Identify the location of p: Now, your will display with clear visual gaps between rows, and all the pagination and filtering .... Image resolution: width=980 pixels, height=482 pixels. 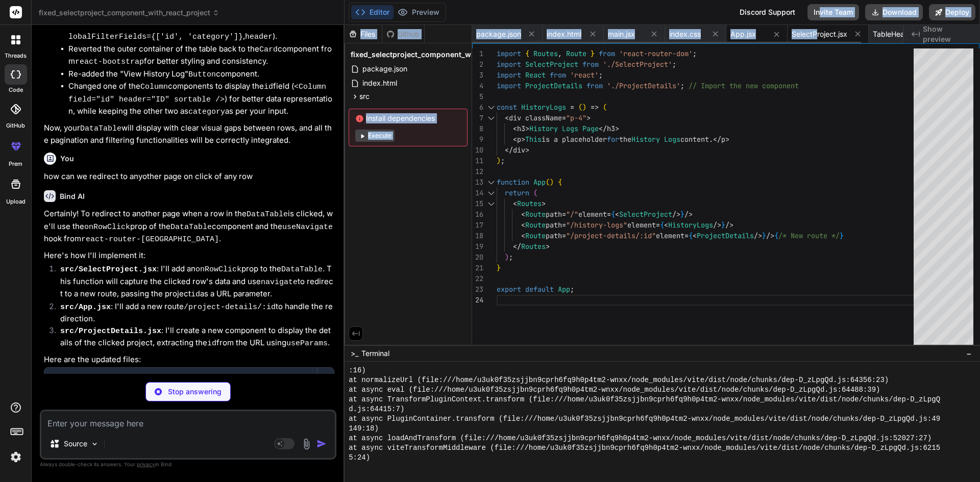
(189, 134).